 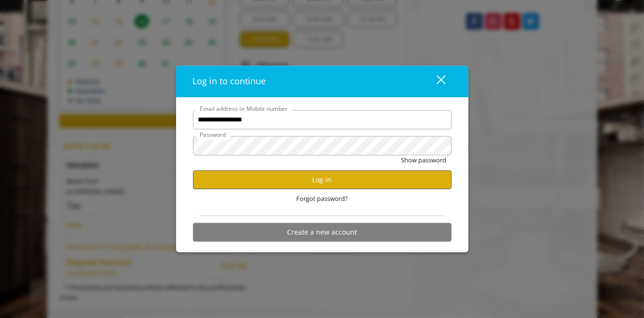 I want to click on input: Password, so click(x=323, y=146).